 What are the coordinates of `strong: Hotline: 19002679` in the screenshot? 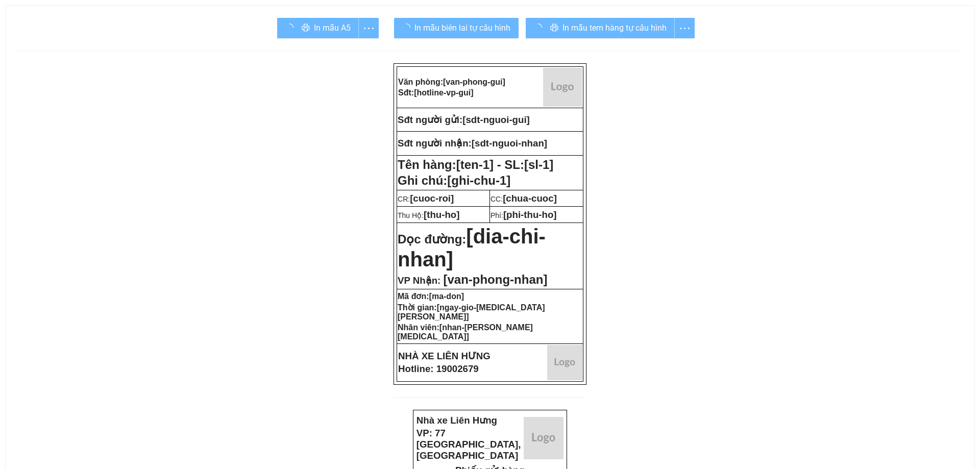 It's located at (438, 368).